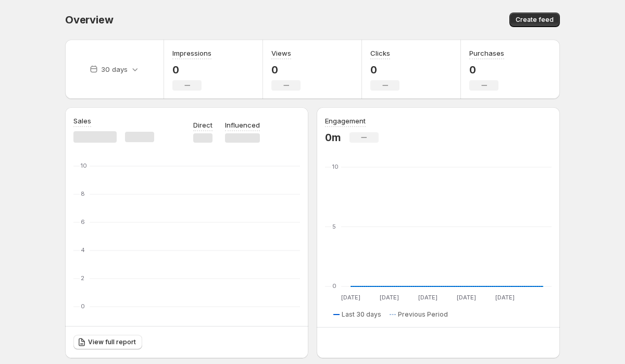 The image size is (625, 364). I want to click on p: 30 days, so click(114, 69).